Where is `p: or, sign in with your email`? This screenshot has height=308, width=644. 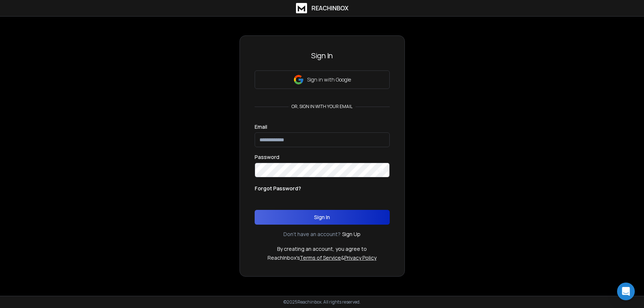
p: or, sign in with your email is located at coordinates (322, 107).